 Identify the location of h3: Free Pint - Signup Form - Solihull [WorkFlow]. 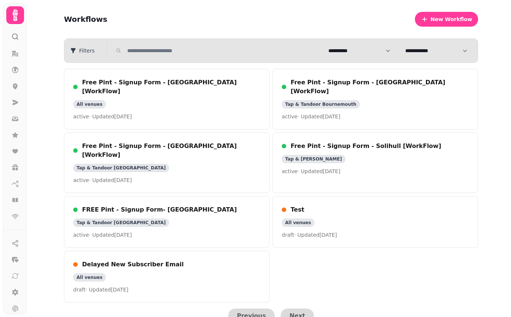
(380, 146).